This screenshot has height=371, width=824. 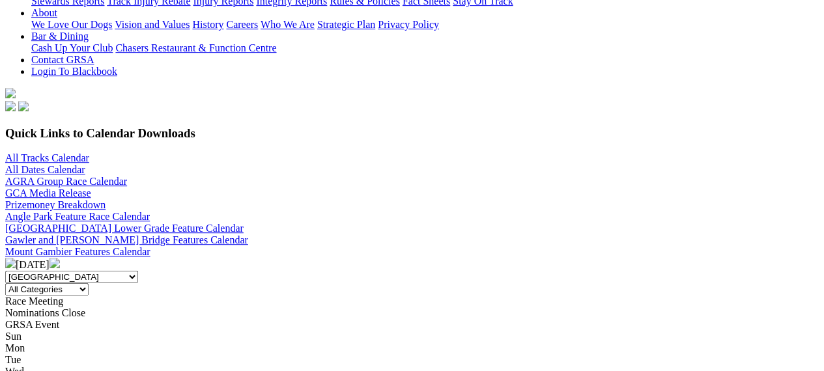 What do you see at coordinates (47, 158) in the screenshot?
I see `a: All Tracks Calendar` at bounding box center [47, 158].